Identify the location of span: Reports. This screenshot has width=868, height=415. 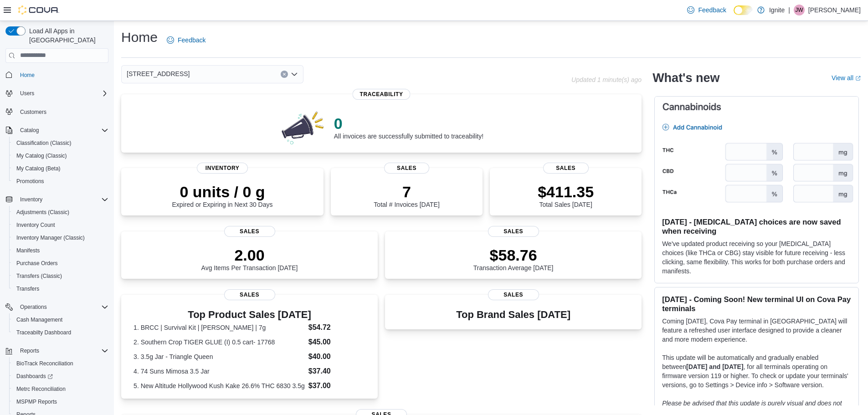
(63, 351).